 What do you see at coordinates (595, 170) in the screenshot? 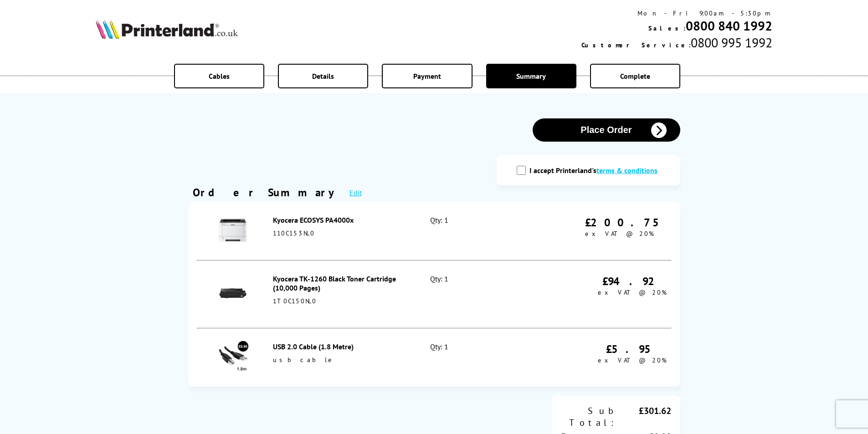
I see `label: I accept Printerland's` at bounding box center [595, 170].